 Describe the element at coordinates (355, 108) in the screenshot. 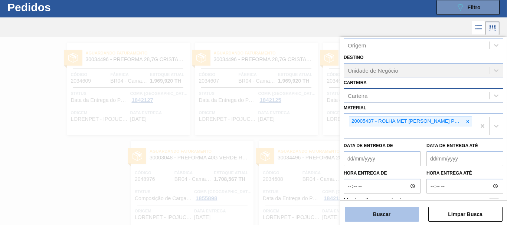

I see `label: Material` at that location.